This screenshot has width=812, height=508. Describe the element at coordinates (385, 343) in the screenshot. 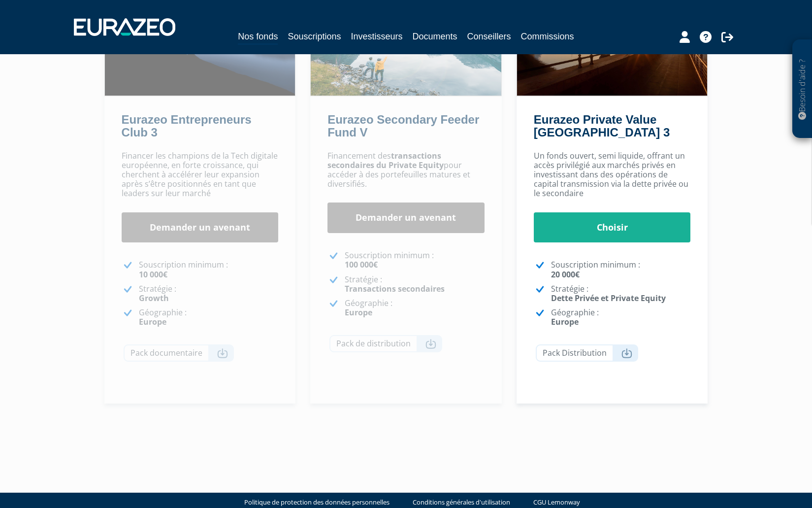

I see `a: Pack de distribution` at that location.